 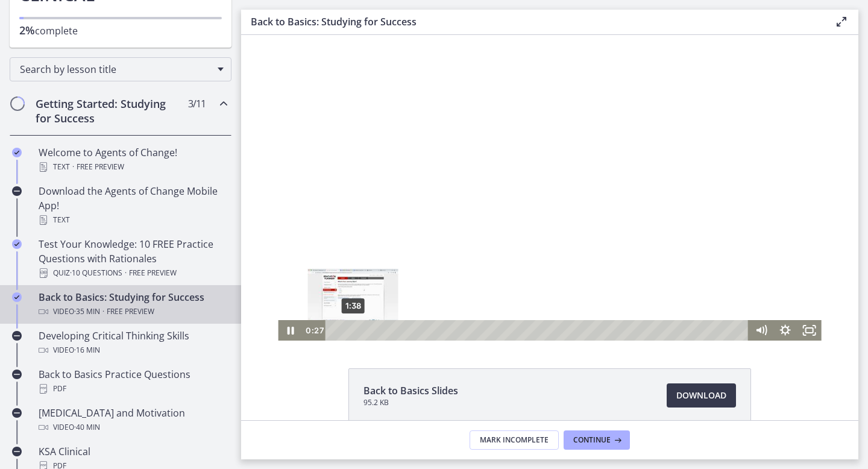 What do you see at coordinates (592, 440) in the screenshot?
I see `span: Continue` at bounding box center [592, 440].